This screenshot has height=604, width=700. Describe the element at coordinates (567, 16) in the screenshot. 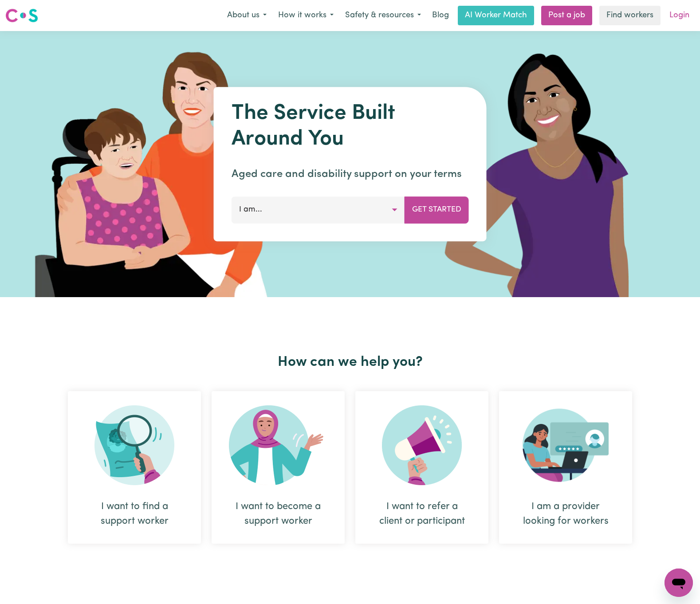

I see `a: Post a job` at that location.